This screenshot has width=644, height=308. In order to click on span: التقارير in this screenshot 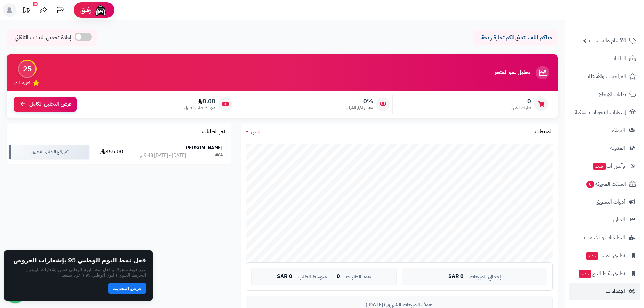, I will do `click(619, 220)`.